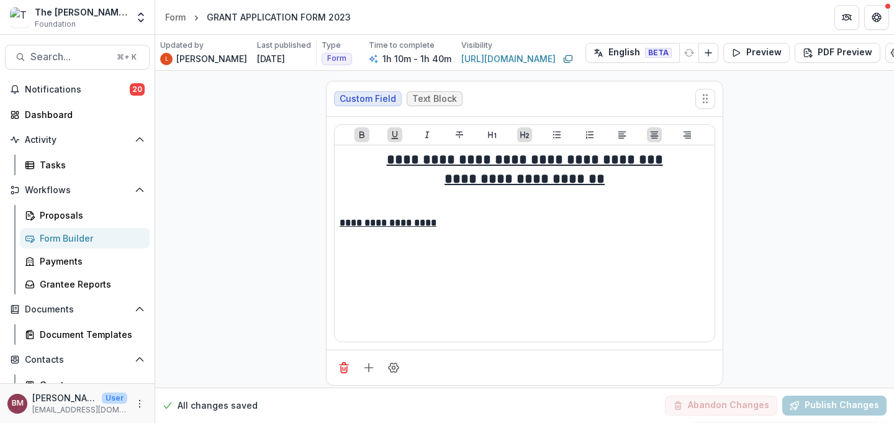 This screenshot has width=894, height=423. I want to click on button: Bullet List, so click(557, 135).